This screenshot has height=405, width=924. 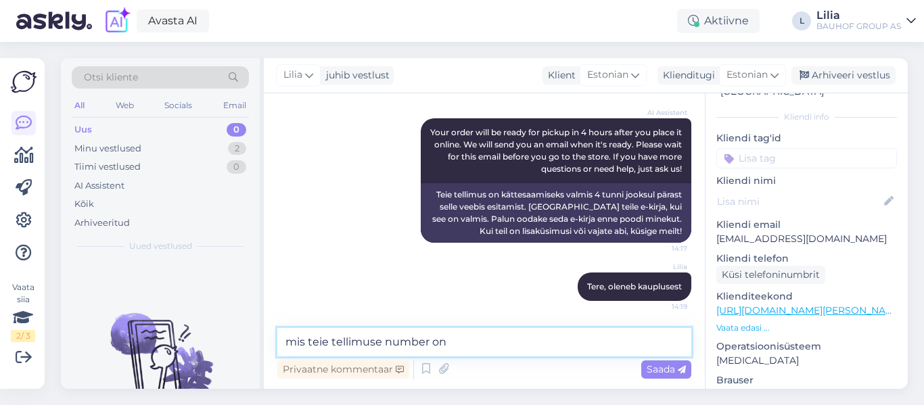 I want to click on p: Vaata edasi ..., so click(x=807, y=328).